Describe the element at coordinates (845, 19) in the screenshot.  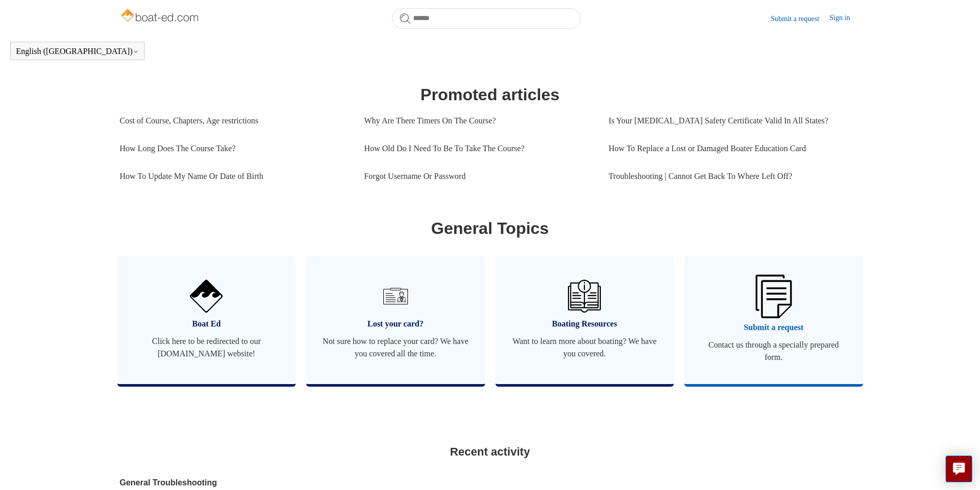
I see `a: Sign in` at that location.